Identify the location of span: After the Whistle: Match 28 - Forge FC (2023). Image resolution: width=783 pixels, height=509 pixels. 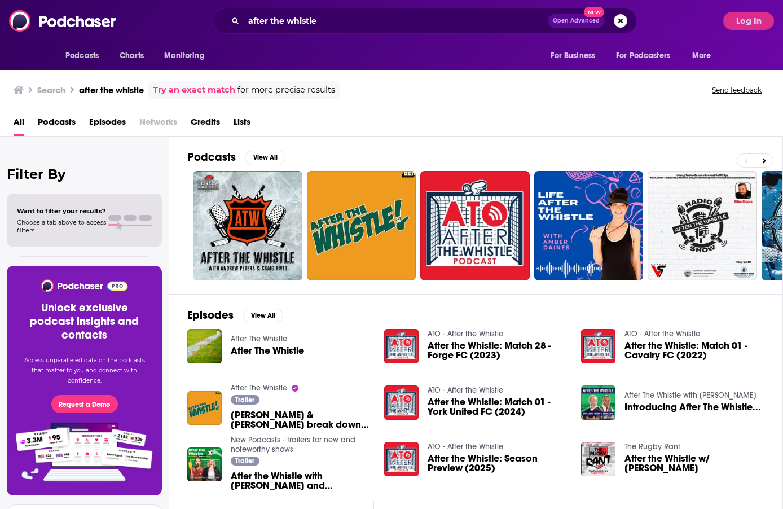
(497, 350).